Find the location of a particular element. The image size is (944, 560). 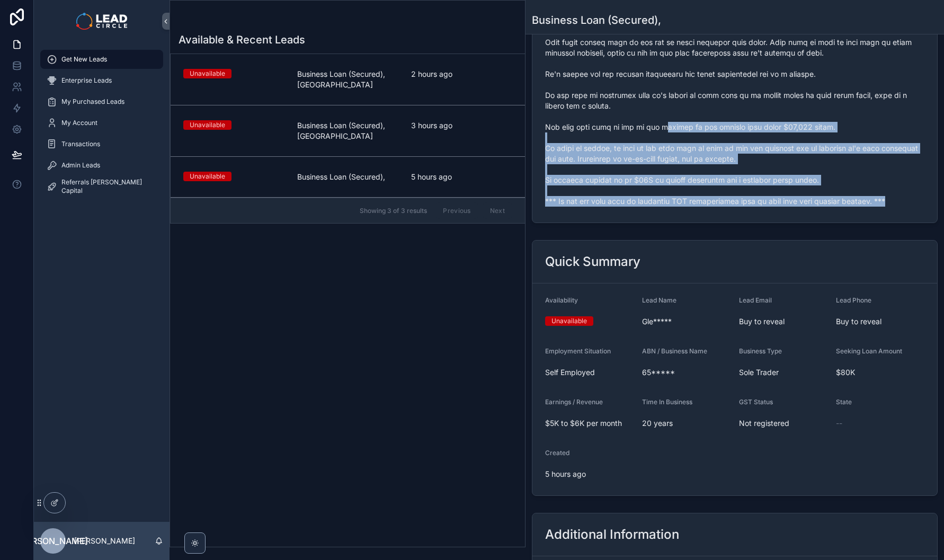

a: My Purchased Leads is located at coordinates (101, 101).